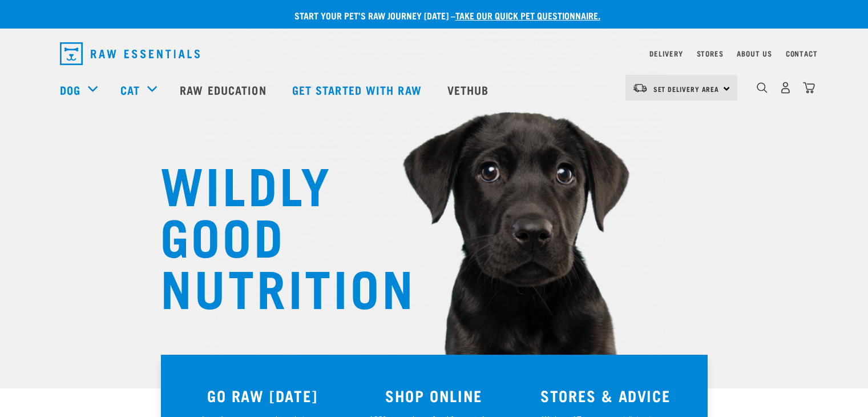 The image size is (868, 417). I want to click on img: home-icon@2x.png, so click(809, 88).